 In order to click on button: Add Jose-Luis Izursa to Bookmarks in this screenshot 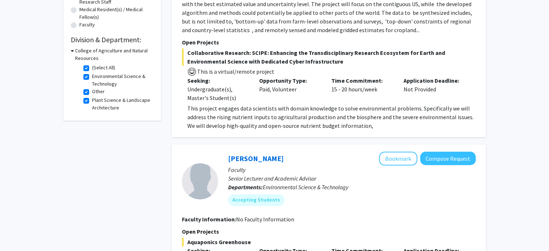, I will do `click(398, 159)`.